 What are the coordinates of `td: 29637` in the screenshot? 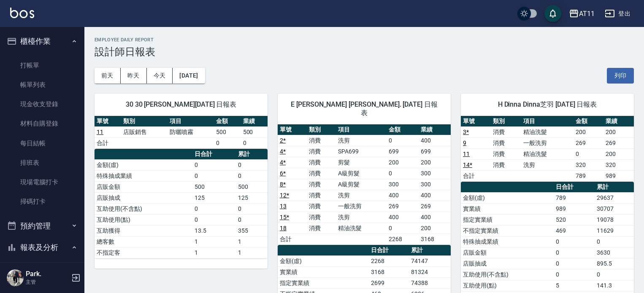 It's located at (613, 198).